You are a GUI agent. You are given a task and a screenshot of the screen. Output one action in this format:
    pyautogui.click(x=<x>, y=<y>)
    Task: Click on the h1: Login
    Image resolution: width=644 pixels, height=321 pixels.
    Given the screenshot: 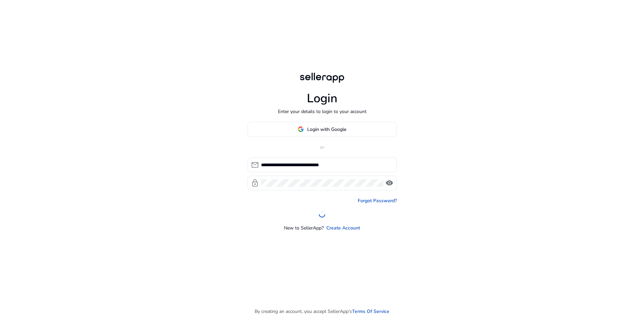 What is the action you would take?
    pyautogui.click(x=322, y=98)
    